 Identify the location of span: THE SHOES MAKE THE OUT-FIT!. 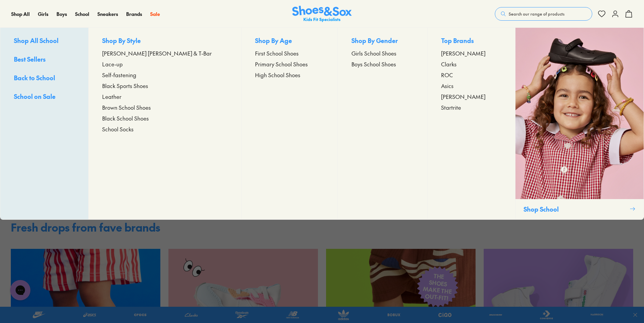
(438, 287).